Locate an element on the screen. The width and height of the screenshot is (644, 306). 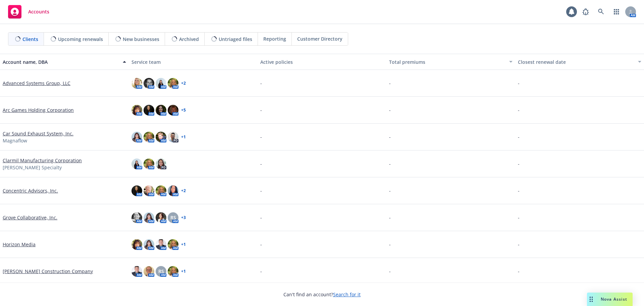
a: + 5 is located at coordinates (183, 110).